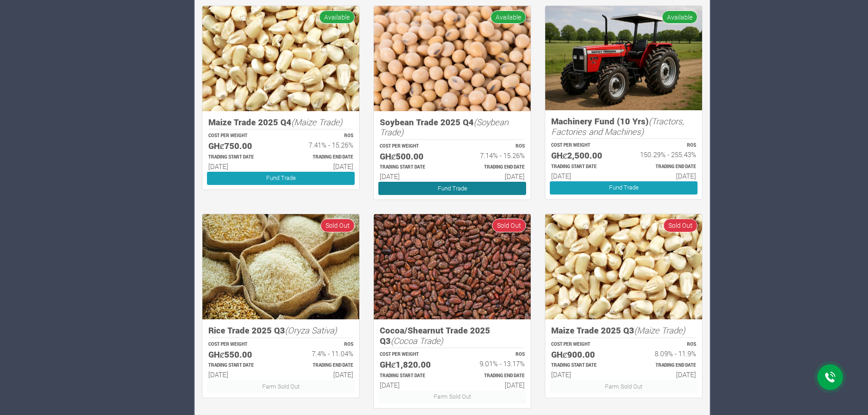 The width and height of the screenshot is (868, 415). I want to click on i: (Cocoa Trade), so click(416, 341).